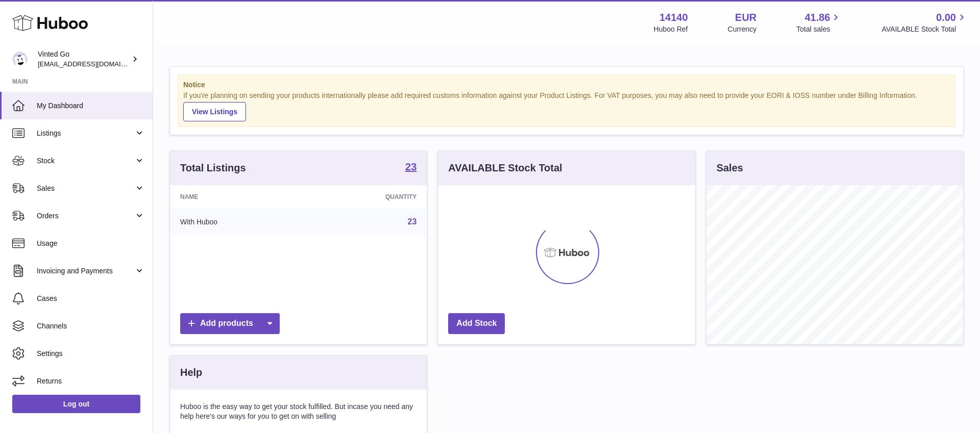 The height and width of the screenshot is (433, 980). What do you see at coordinates (20, 60) in the screenshot?
I see `img: giedre.bartusyte@vinted.com` at bounding box center [20, 60].